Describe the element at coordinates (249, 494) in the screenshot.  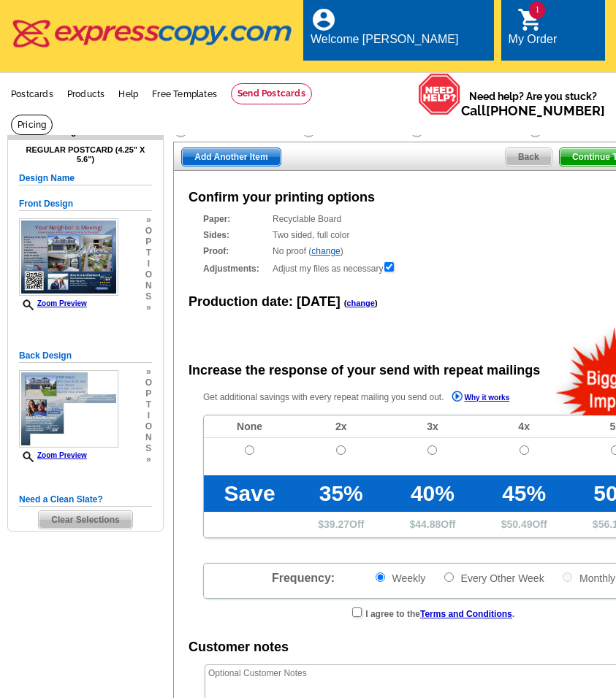
I see `td: Save` at that location.